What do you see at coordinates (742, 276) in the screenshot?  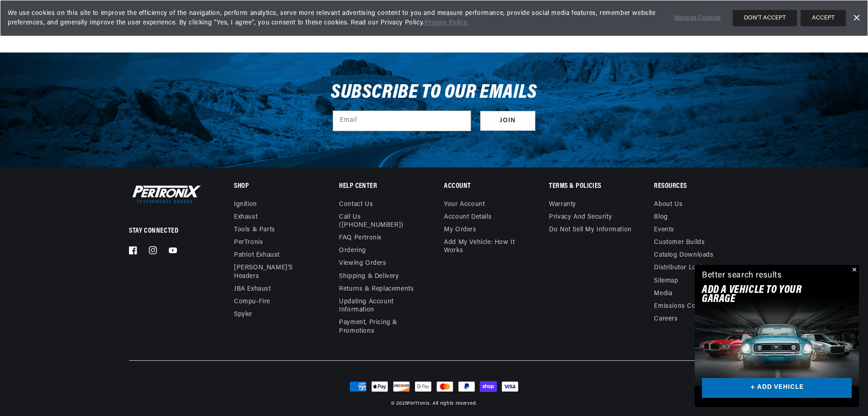 I see `div: Better search results` at bounding box center [742, 276].